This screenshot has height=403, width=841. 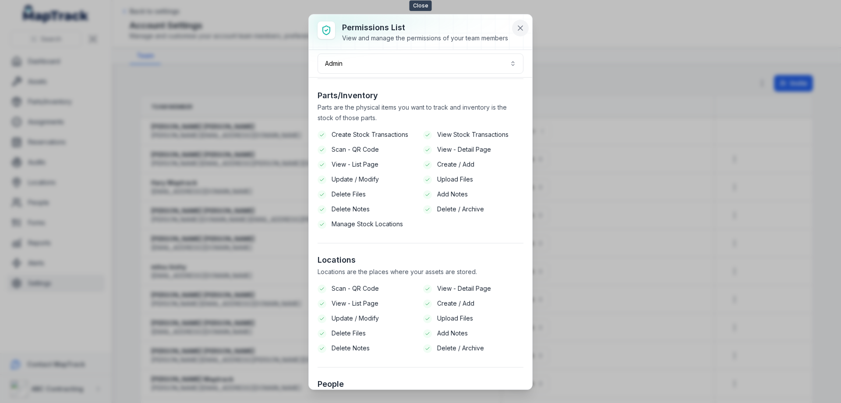 I want to click on h3: Locations, so click(x=421, y=260).